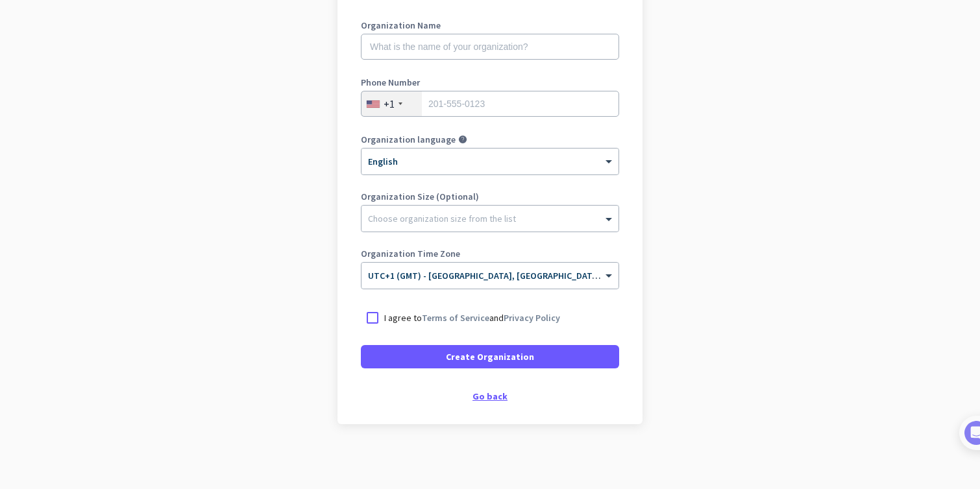 The height and width of the screenshot is (489, 980). I want to click on label: Organization Time Zone, so click(490, 254).